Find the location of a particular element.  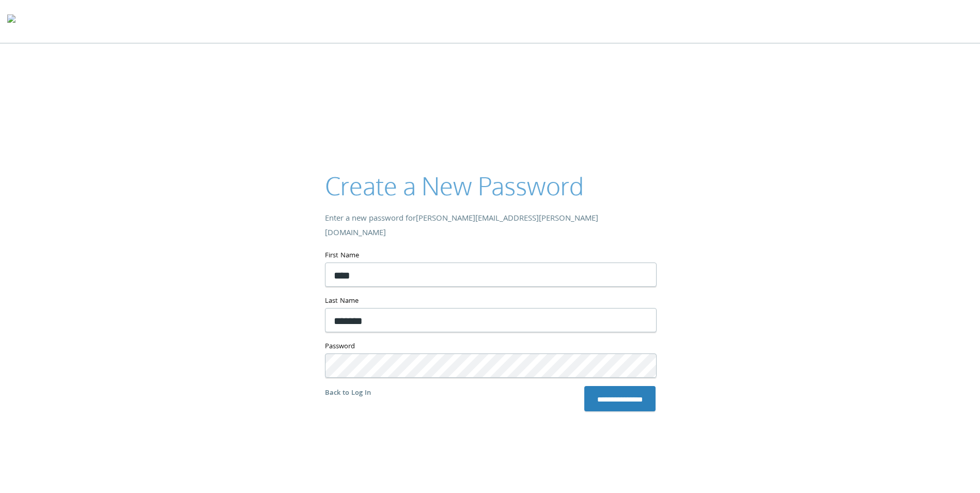

label: First Name is located at coordinates (491, 256).